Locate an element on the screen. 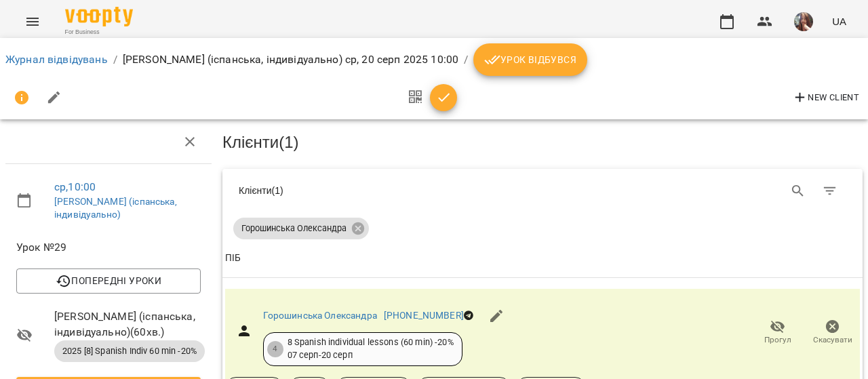 The width and height of the screenshot is (868, 379). span: Попередні уроки is located at coordinates (109, 280).